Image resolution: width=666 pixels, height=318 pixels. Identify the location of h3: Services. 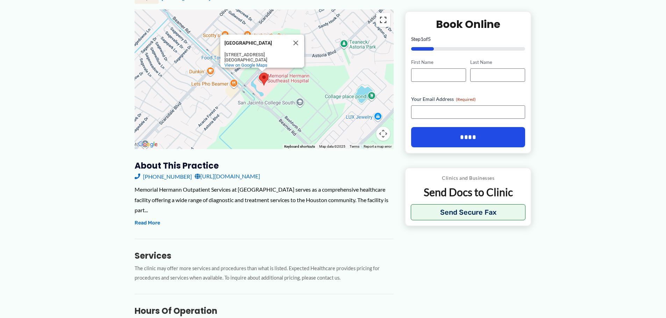
(264, 256).